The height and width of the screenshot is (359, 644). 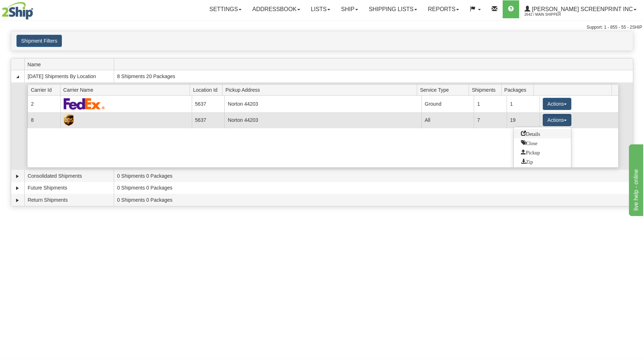 I want to click on span: Zip, so click(x=526, y=161).